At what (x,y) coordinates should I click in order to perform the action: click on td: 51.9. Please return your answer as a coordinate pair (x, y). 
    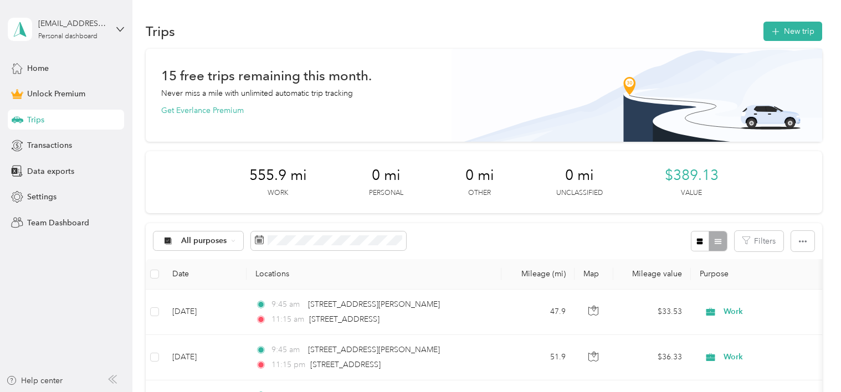
    Looking at the image, I should click on (538, 358).